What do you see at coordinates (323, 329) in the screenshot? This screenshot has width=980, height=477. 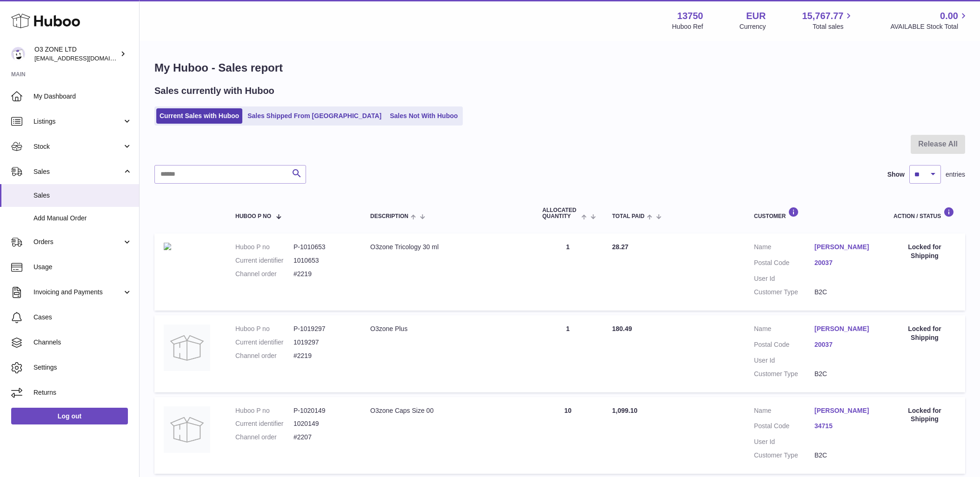 I see `dd: P-1019297` at bounding box center [323, 329].